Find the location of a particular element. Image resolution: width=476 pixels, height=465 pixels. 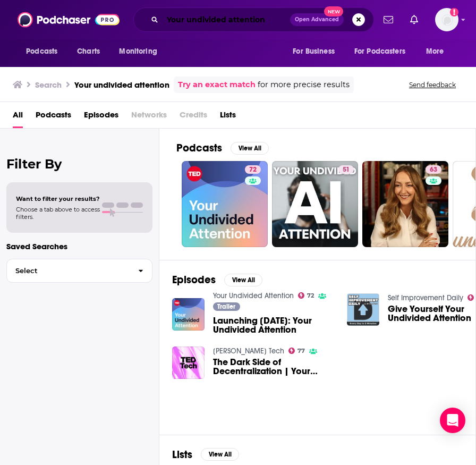

button: Open AdvancedNew is located at coordinates (317, 20).